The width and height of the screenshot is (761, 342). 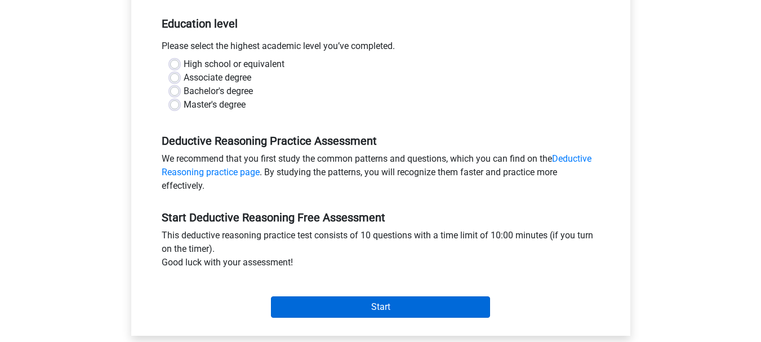 I want to click on h5: Start Deductive Reasoning Free Assessment, so click(x=381, y=217).